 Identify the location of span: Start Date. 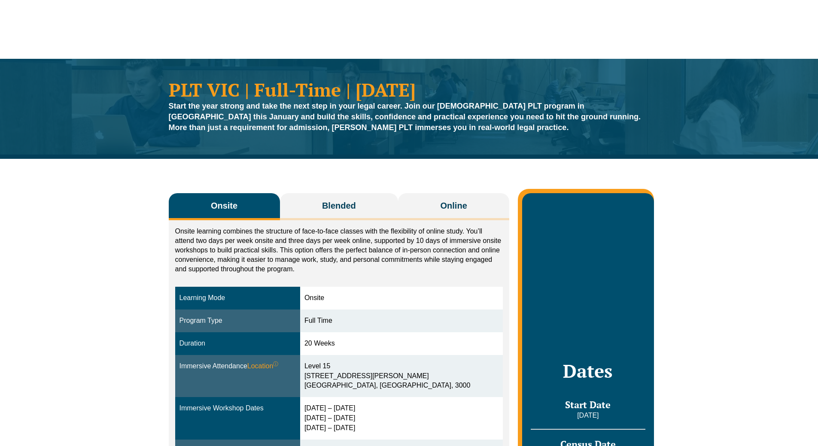
(588, 404).